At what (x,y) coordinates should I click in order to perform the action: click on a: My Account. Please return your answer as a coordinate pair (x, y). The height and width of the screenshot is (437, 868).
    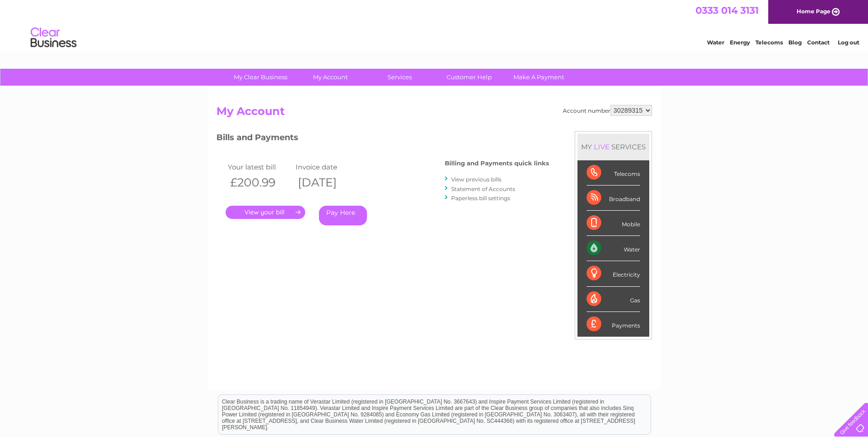
    Looking at the image, I should click on (330, 77).